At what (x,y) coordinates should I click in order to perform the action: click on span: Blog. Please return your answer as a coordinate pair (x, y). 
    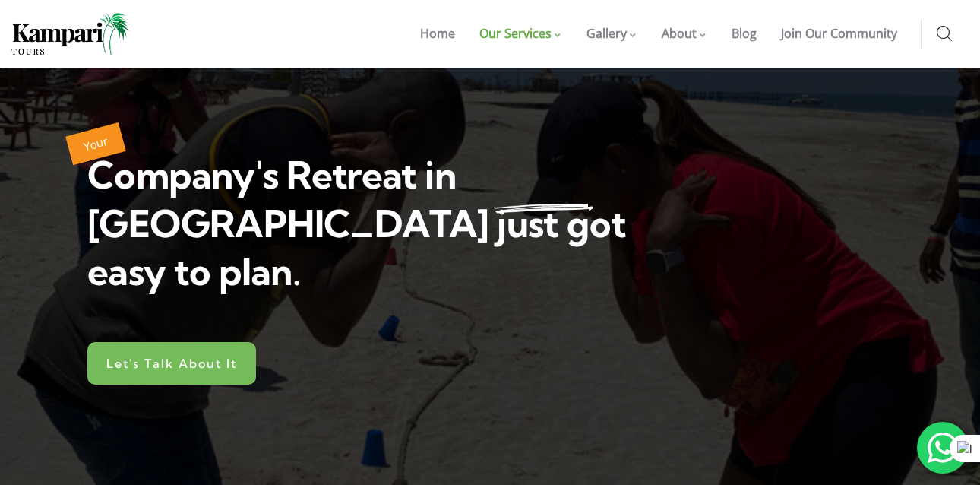
    Looking at the image, I should click on (743, 34).